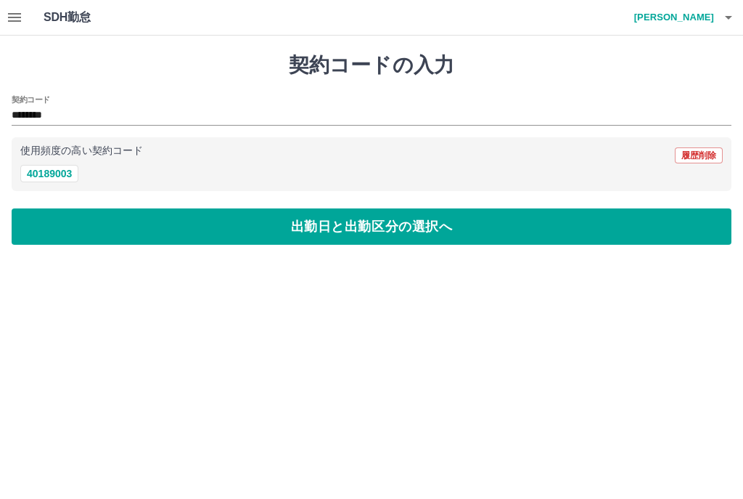  I want to click on p: 使用頻度の高い契約コード, so click(81, 151).